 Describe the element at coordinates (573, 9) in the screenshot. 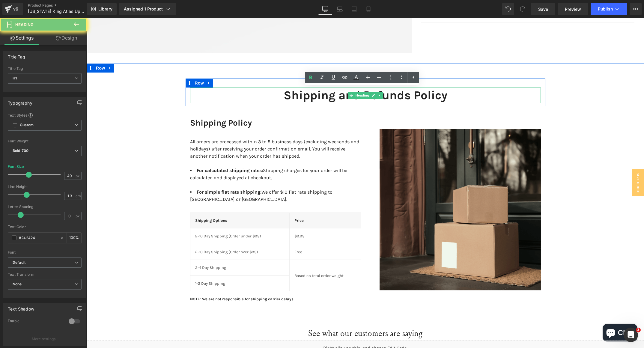

I see `a: Preview` at that location.